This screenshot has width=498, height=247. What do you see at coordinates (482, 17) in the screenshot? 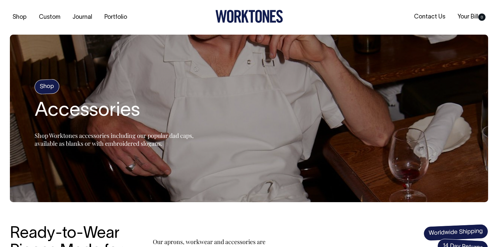
I see `span: 0` at bounding box center [482, 17].